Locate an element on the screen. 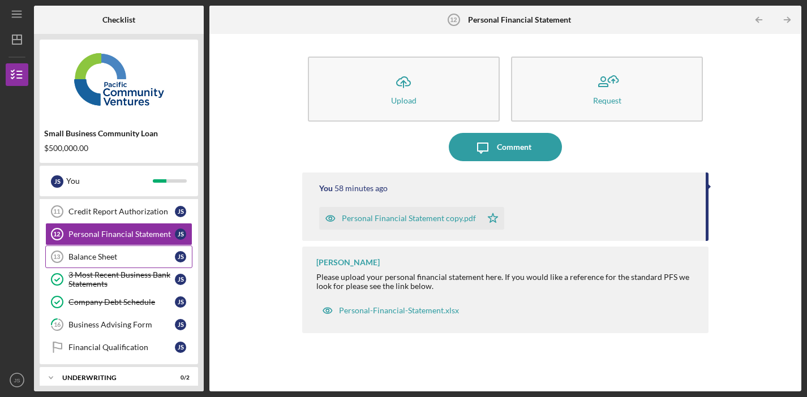  a: 16Business Advising FormJS is located at coordinates (119, 325).